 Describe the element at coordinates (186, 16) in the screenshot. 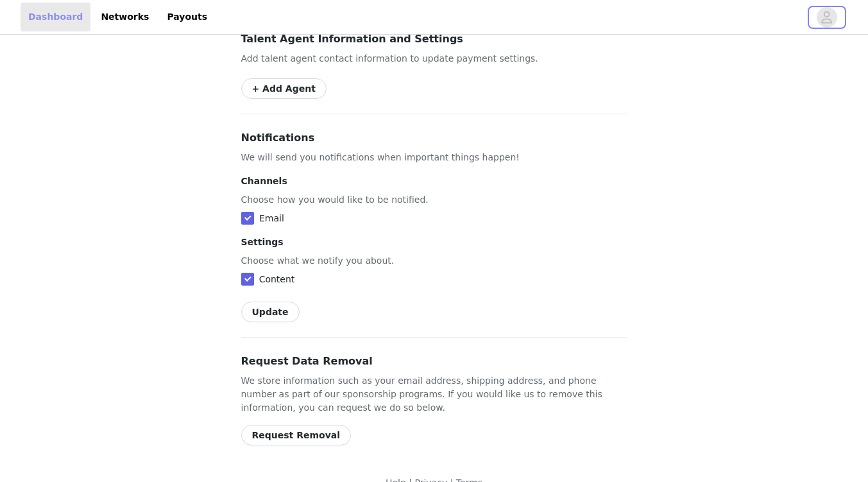

I see `a: Payouts` at that location.